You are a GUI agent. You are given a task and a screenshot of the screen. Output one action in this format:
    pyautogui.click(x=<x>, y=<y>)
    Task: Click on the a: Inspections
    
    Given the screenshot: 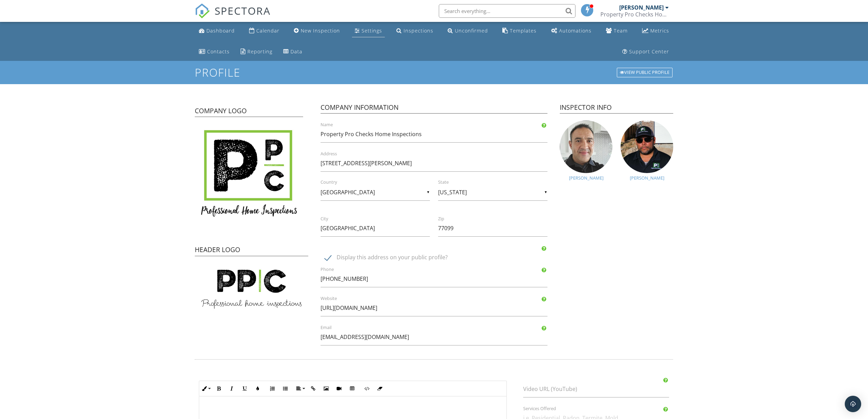 What is the action you would take?
    pyautogui.click(x=415, y=31)
    